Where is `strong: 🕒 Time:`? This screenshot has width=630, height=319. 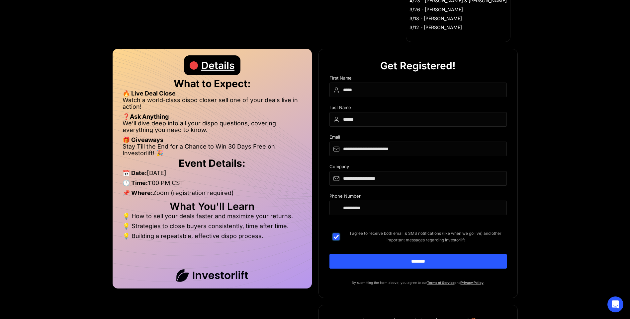 strong: 🕒 Time: is located at coordinates (135, 183).